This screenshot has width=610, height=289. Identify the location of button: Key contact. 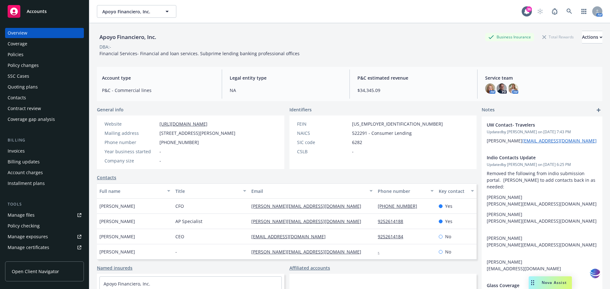
(456, 191).